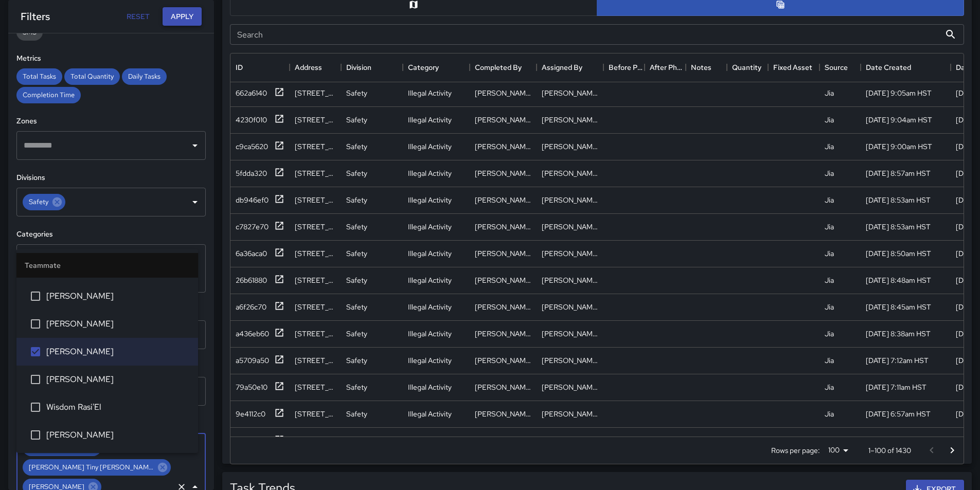  What do you see at coordinates (39, 201) in the screenshot?
I see `span: Safety` at bounding box center [39, 201].